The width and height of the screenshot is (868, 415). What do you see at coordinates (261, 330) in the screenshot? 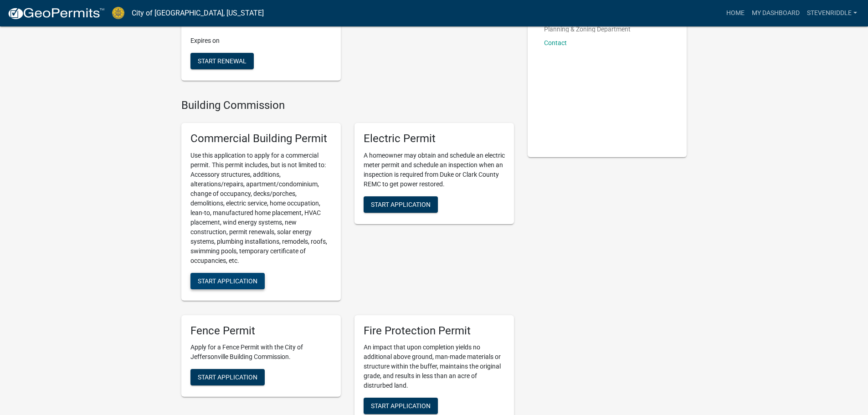
I see `h5: Fence Permit` at bounding box center [261, 330].